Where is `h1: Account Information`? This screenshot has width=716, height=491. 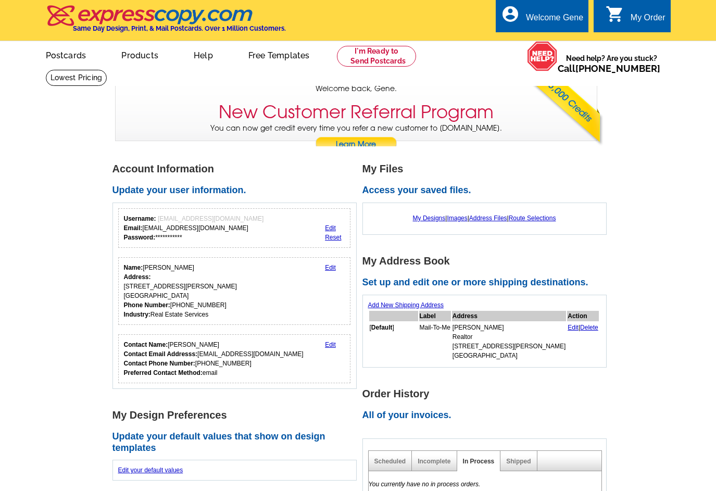
h1: Account Information is located at coordinates (238, 169).